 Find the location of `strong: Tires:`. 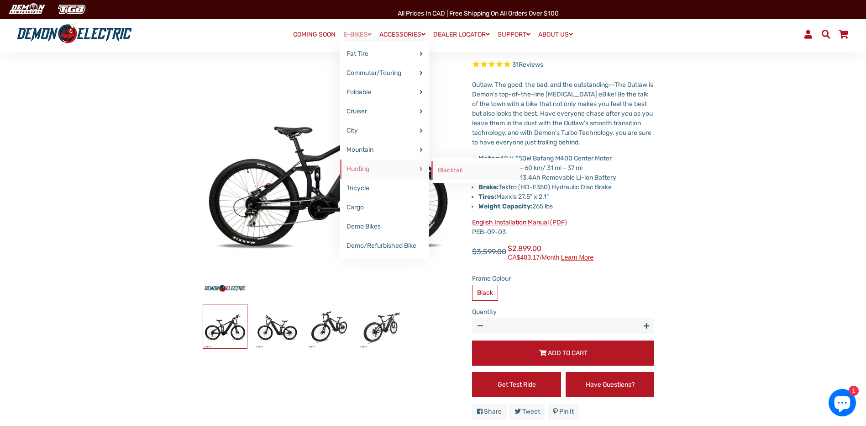

strong: Tires: is located at coordinates (487, 196).